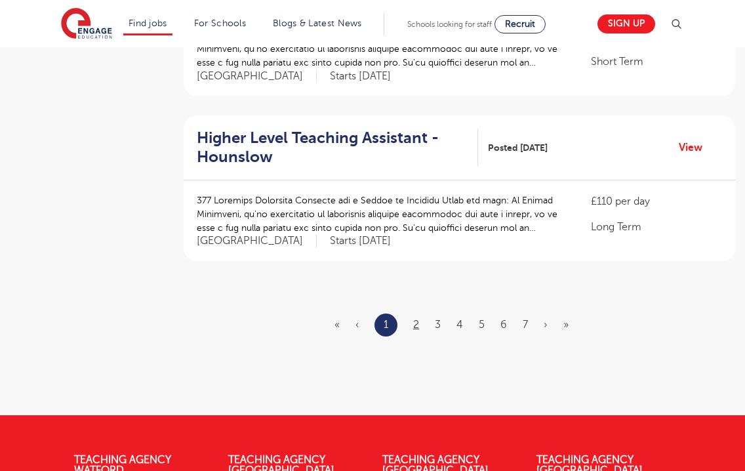 The height and width of the screenshot is (471, 745). Describe the element at coordinates (566, 325) in the screenshot. I see `a: Last` at that location.